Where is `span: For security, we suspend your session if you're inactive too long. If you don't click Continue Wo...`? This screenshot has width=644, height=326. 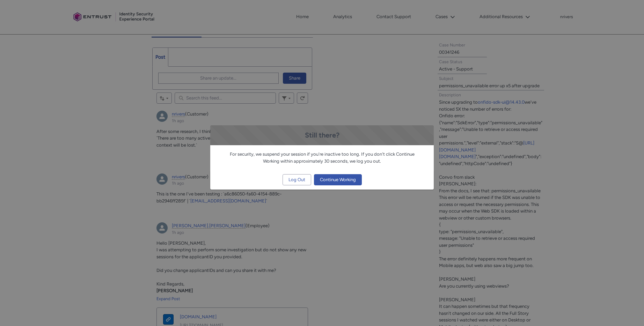
span: For security, we suspend your session if you're inactive too long. If you don't click Continue Wo... is located at coordinates (322, 157).